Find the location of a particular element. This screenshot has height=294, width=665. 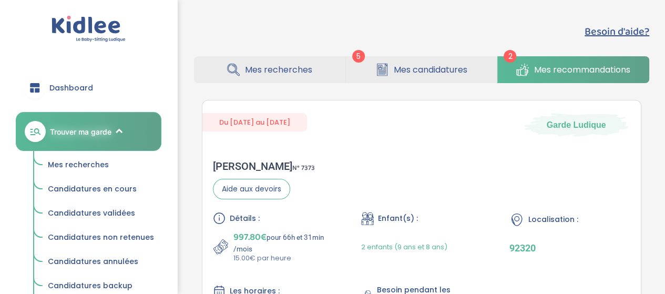

span: 2 enfants (9 ans et 8 ans) is located at coordinates (405, 247).